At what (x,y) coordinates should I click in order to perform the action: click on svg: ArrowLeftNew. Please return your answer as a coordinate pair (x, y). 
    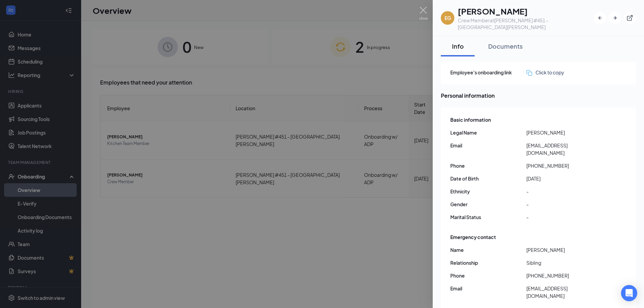
    Looking at the image, I should click on (600, 18).